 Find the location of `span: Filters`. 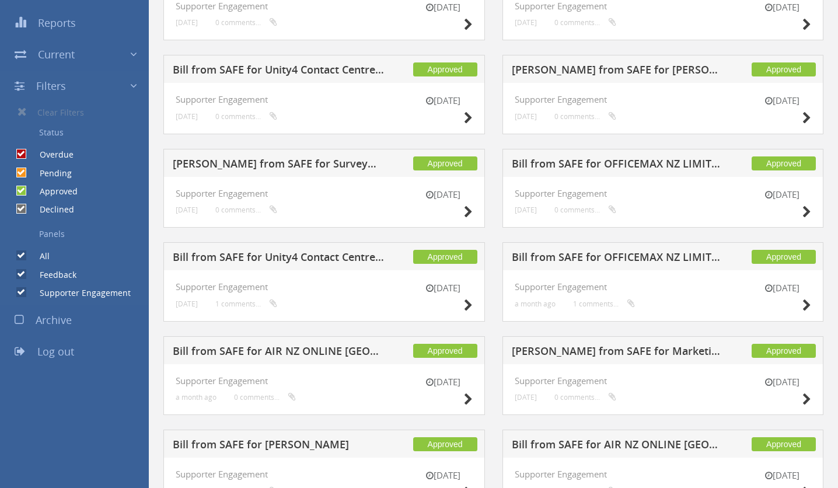

span: Filters is located at coordinates (51, 86).